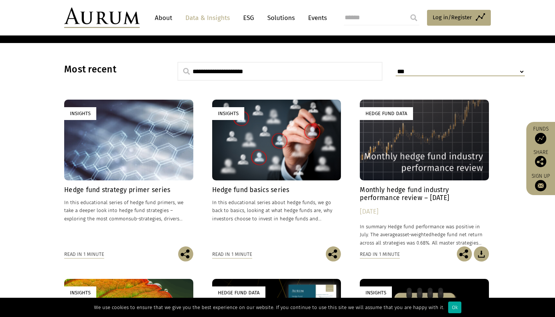  Describe the element at coordinates (248, 18) in the screenshot. I see `a: ESG` at that location.